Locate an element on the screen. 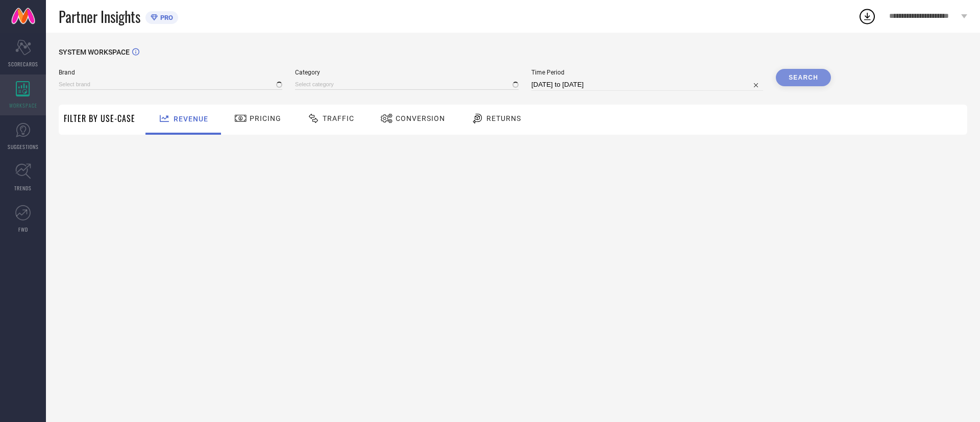 This screenshot has width=980, height=422. input: Select brand is located at coordinates (170, 84).